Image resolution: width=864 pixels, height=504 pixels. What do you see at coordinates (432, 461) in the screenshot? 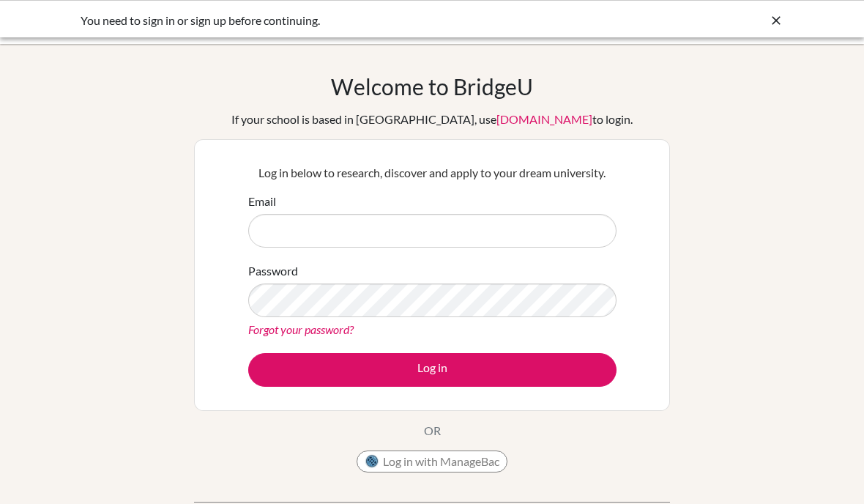
I see `button: Log in with ManageBac` at bounding box center [432, 461].